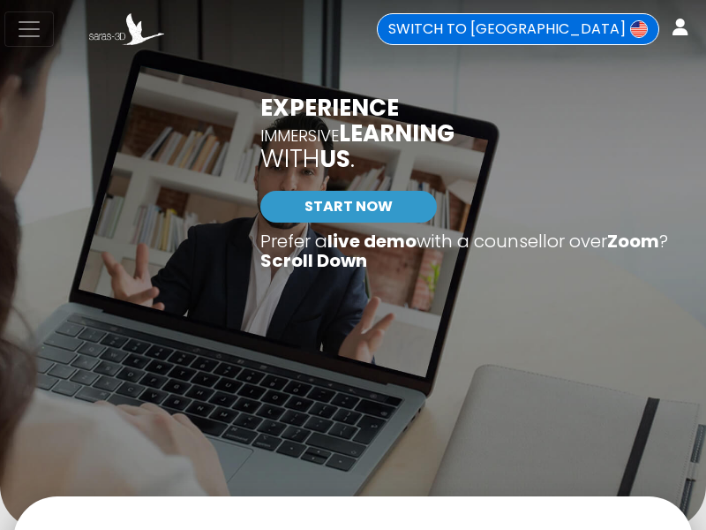 This screenshot has width=706, height=530. I want to click on p: IMMERSIVE, so click(477, 133).